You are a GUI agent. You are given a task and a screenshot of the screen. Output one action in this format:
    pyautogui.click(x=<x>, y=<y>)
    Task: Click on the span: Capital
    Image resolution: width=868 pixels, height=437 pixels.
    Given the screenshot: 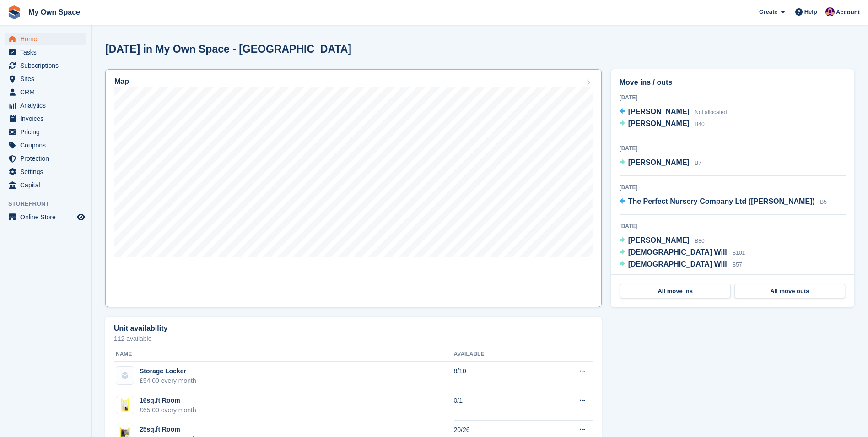 What is the action you would take?
    pyautogui.click(x=48, y=185)
    